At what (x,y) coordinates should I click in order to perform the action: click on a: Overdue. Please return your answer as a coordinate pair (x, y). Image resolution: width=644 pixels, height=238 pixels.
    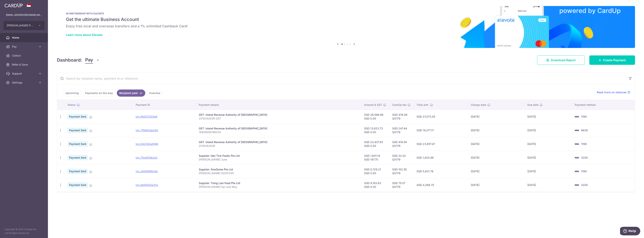
    Looking at the image, I should click on (154, 93).